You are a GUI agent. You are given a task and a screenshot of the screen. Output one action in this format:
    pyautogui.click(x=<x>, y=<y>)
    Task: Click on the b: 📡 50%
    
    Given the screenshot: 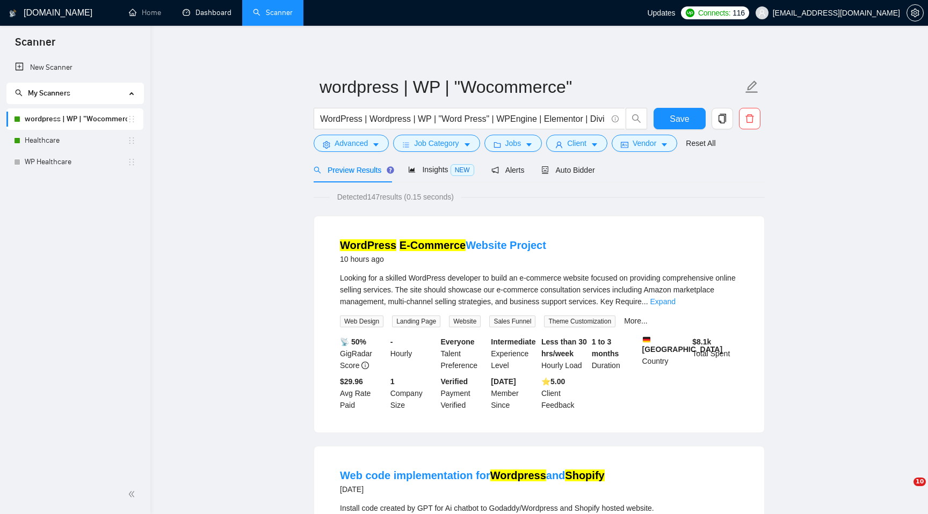 What is the action you would take?
    pyautogui.click(x=353, y=342)
    